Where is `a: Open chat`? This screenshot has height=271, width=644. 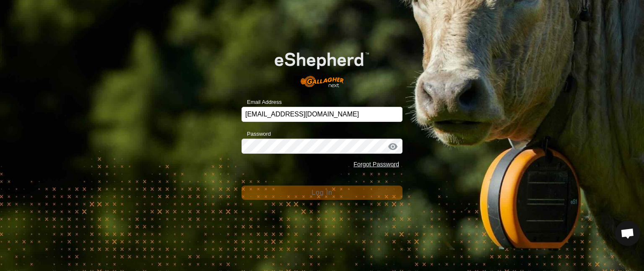
a: Open chat is located at coordinates (628, 233).